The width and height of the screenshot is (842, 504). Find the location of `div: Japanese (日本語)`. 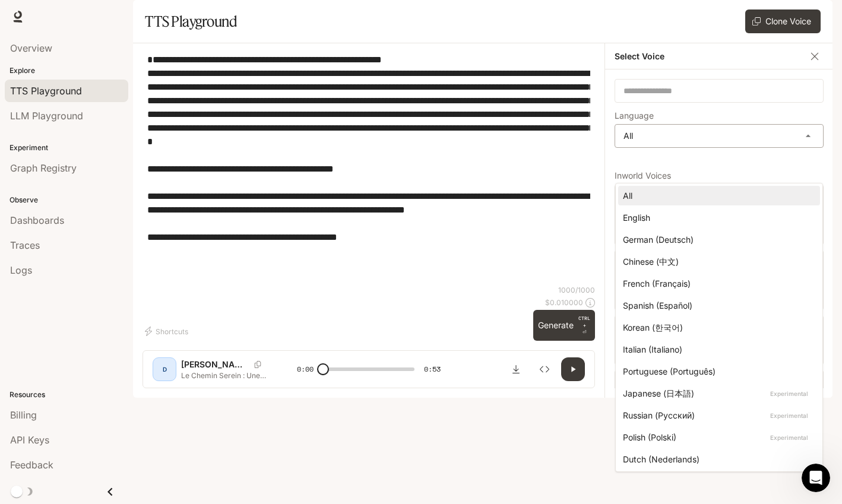

div: Japanese (日本語) is located at coordinates (717, 393).